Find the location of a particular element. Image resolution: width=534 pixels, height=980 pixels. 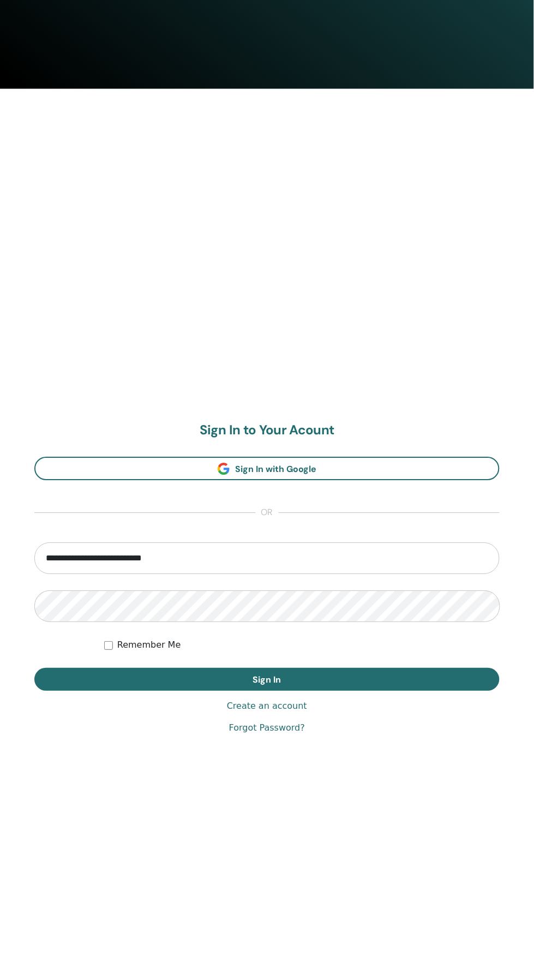

a: Create an account is located at coordinates (267, 707).